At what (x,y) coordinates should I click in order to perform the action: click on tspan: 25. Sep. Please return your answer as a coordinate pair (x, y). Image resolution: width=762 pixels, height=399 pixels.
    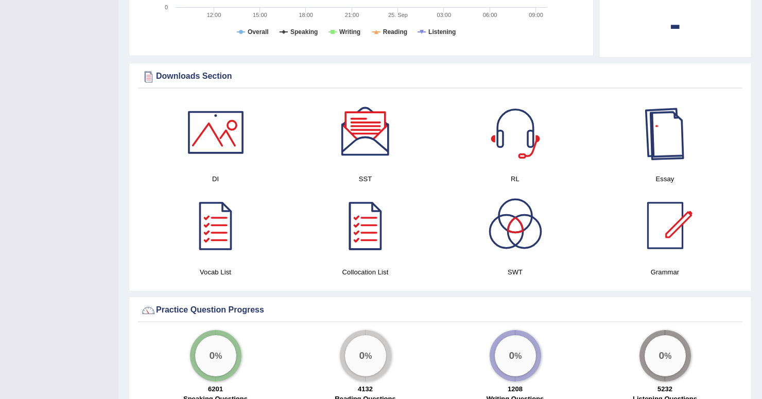
    Looking at the image, I should click on (398, 15).